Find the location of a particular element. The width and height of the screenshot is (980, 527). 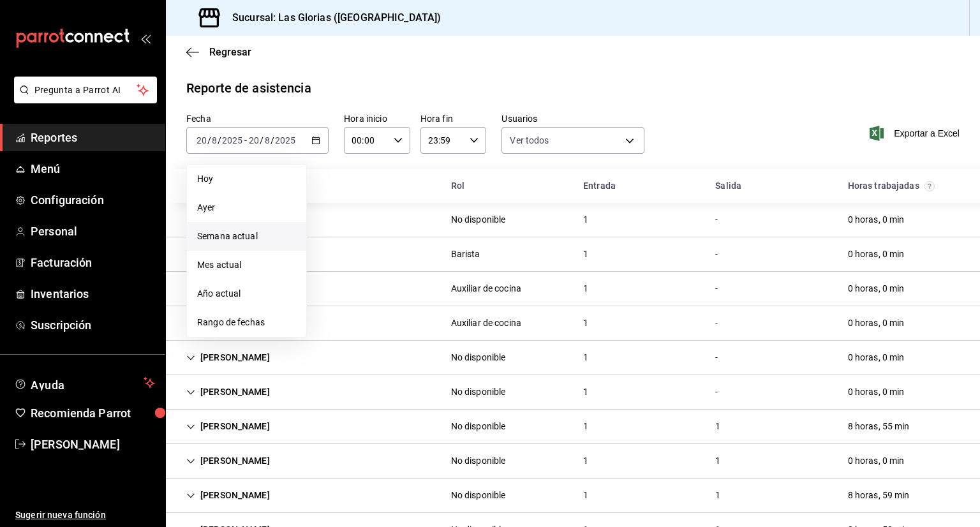

button: Exportar a Excel is located at coordinates (916, 133).